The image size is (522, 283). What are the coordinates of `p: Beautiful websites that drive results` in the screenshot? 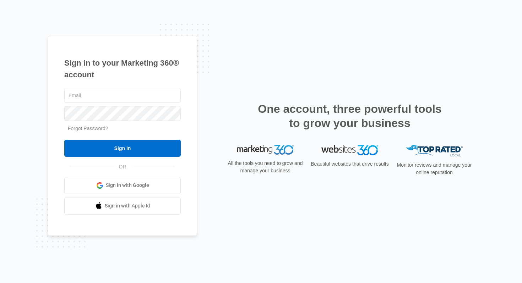 It's located at (349, 164).